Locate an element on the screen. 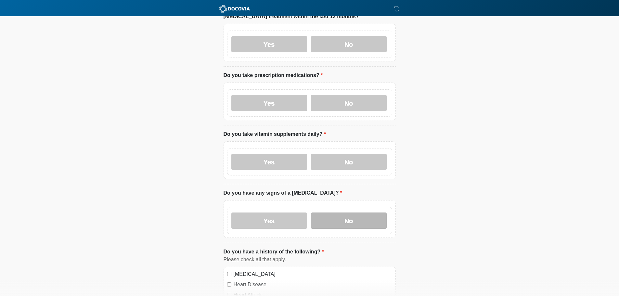 The height and width of the screenshot is (296, 619). div: Please check all that apply. is located at coordinates (310, 260).